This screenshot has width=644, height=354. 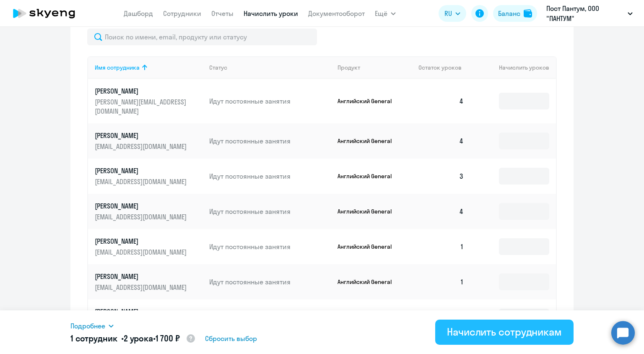 I want to click on h5: 1 сотрудник • •, so click(x=133, y=339).